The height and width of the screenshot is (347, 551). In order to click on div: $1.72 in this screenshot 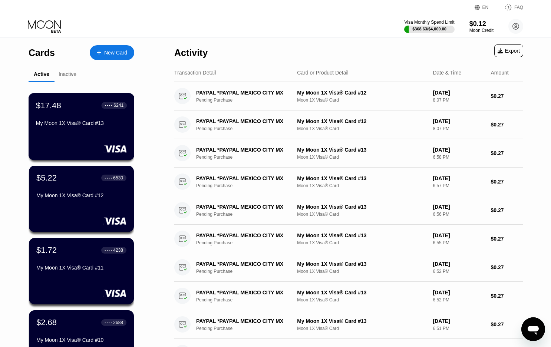, I will do `click(46, 250)`.